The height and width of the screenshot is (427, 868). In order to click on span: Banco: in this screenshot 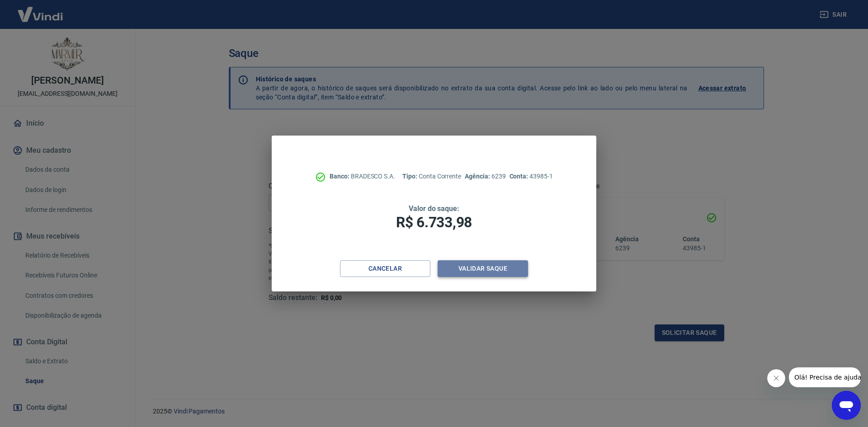, I will do `click(340, 176)`.